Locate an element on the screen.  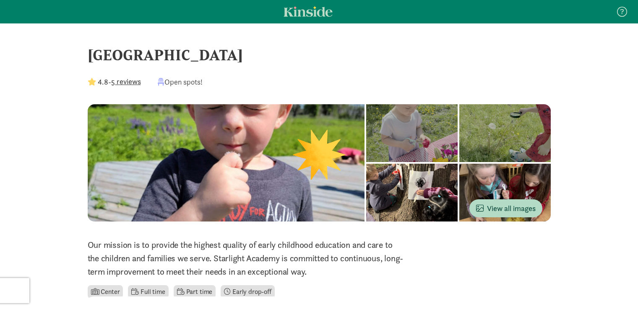
span: View all images is located at coordinates (506, 208).